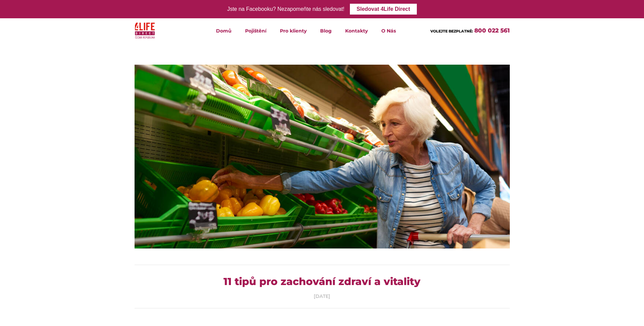 The image size is (644, 326). What do you see at coordinates (322, 282) in the screenshot?
I see `h1: 11 tipů pro zachování zdraví a vitality` at bounding box center [322, 282].